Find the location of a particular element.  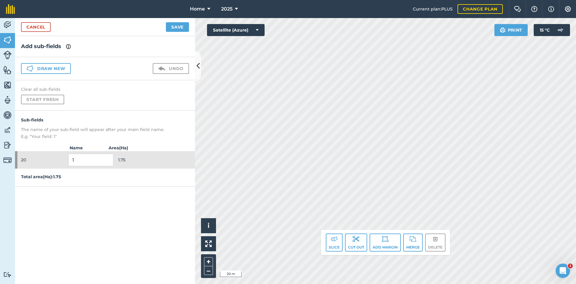

span: 1.75 is located at coordinates (141, 160).